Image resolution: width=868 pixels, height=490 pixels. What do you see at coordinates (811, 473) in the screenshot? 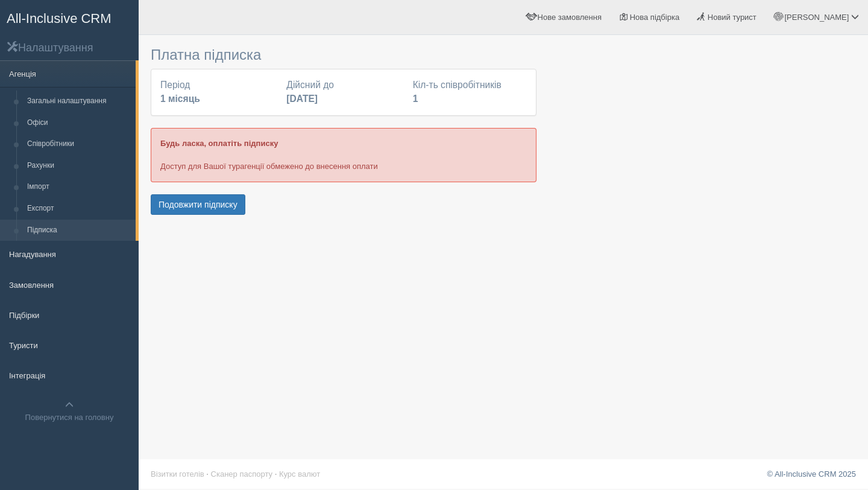
I see `a: © All-Inclusive CRM 2025` at bounding box center [811, 473].